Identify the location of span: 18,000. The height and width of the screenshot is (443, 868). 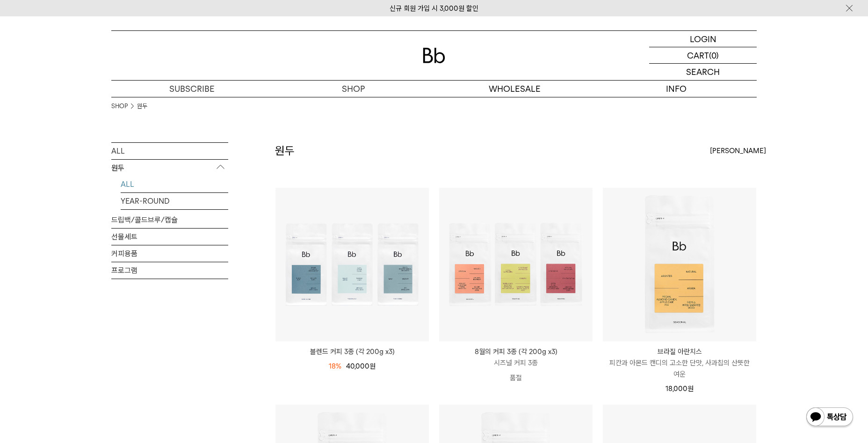
(680, 389).